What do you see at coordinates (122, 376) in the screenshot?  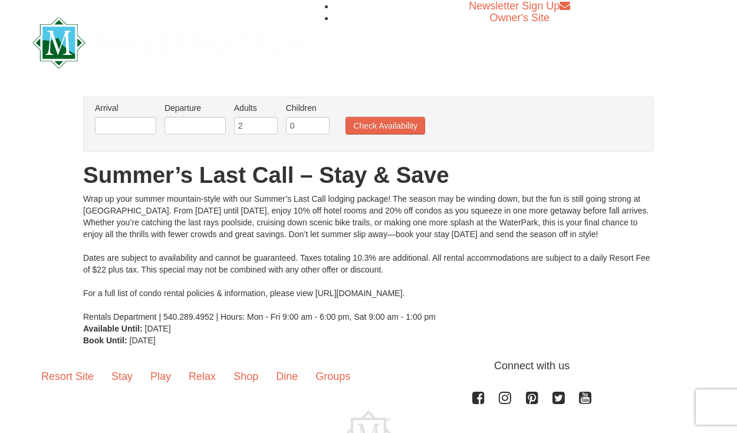 I see `a: Stay` at bounding box center [122, 376].